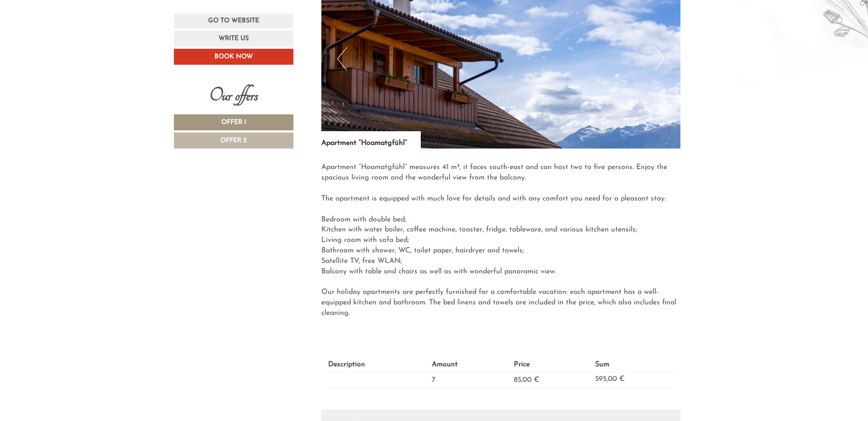  What do you see at coordinates (551, 365) in the screenshot?
I see `th: Price` at bounding box center [551, 365].